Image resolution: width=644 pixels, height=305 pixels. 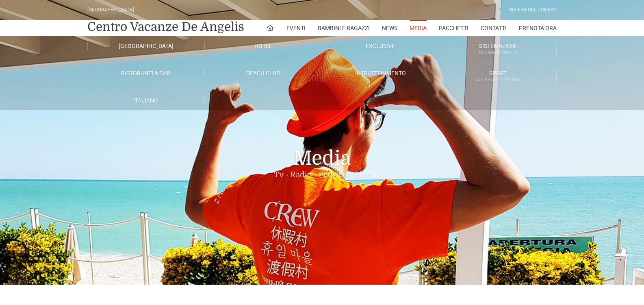 I want to click on span: Italiano, so click(x=145, y=100).